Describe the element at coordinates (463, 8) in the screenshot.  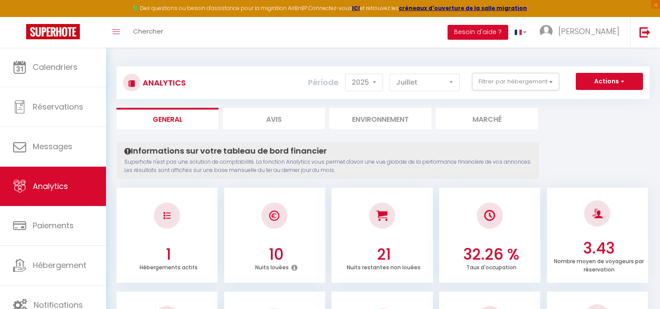
I see `strong: créneaux d'ouverture de la salle migration` at that location.